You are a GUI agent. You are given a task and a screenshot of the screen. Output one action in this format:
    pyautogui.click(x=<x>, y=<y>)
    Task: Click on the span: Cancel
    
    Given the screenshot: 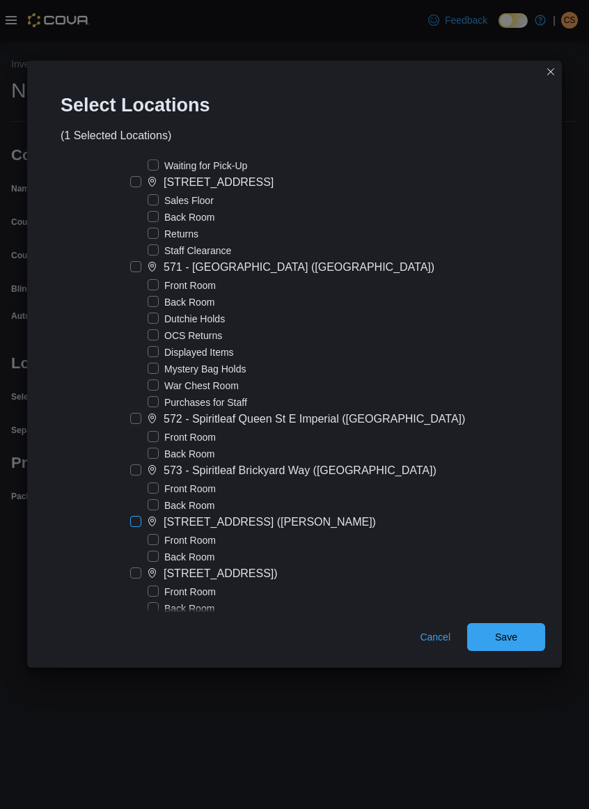 What is the action you would take?
    pyautogui.click(x=435, y=637)
    